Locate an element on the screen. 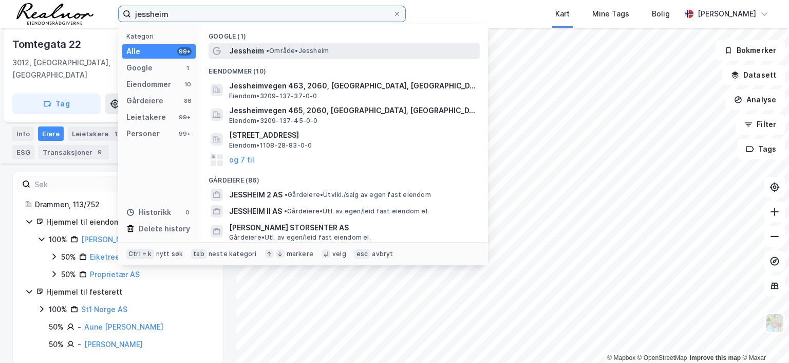 This screenshot has width=789, height=363. div: Kart is located at coordinates (563, 14).